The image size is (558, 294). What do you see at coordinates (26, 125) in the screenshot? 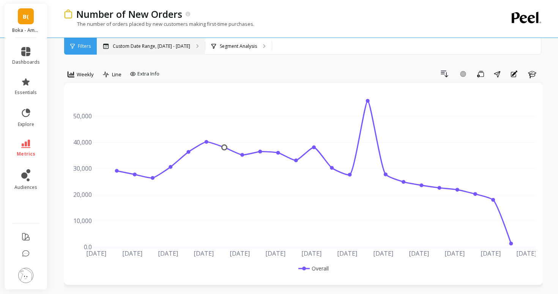
I see `span: explore` at bounding box center [26, 125].